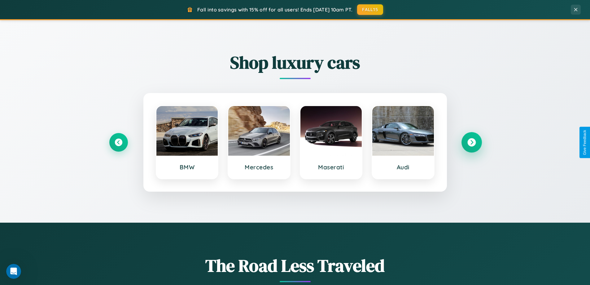 Image resolution: width=590 pixels, height=285 pixels. Describe the element at coordinates (403, 167) in the screenshot. I see `h3: Audi` at that location.